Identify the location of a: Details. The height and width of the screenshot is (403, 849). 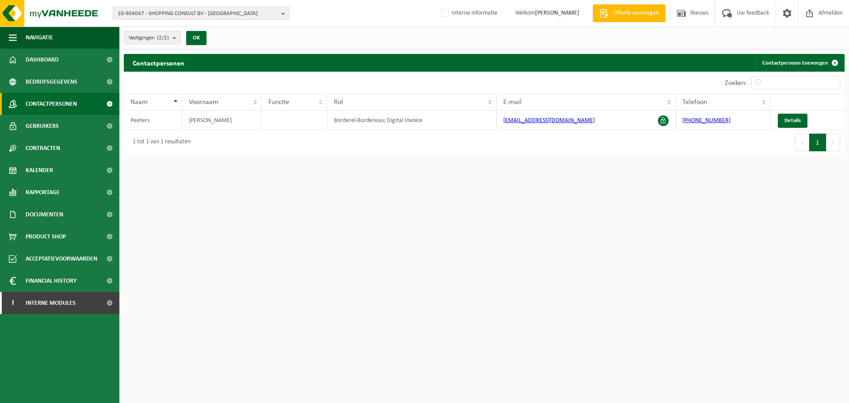
(793, 121).